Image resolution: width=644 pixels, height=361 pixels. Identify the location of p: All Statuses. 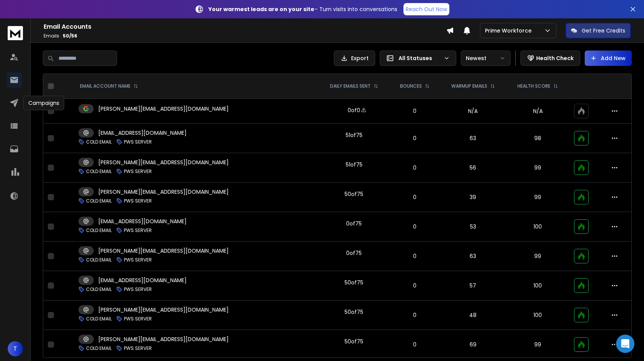
(420, 58).